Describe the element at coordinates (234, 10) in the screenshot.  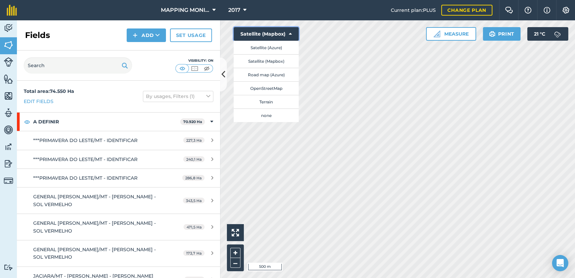
I see `span: 2017` at that location.